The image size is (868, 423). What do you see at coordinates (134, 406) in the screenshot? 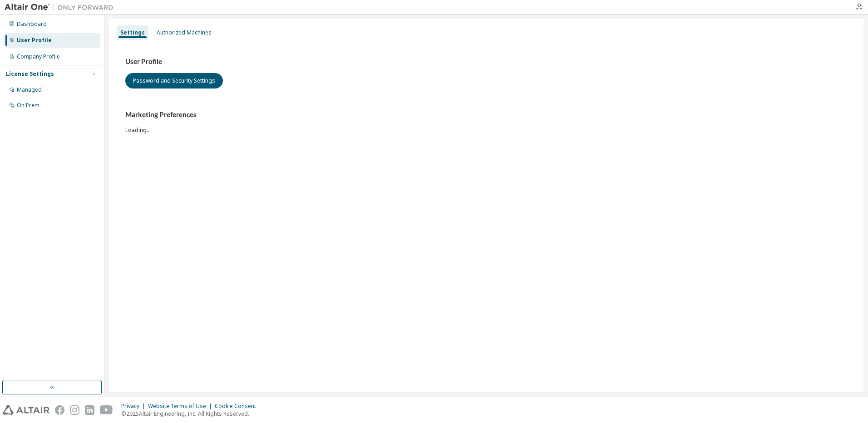
I see `div: Privacy` at bounding box center [134, 406].